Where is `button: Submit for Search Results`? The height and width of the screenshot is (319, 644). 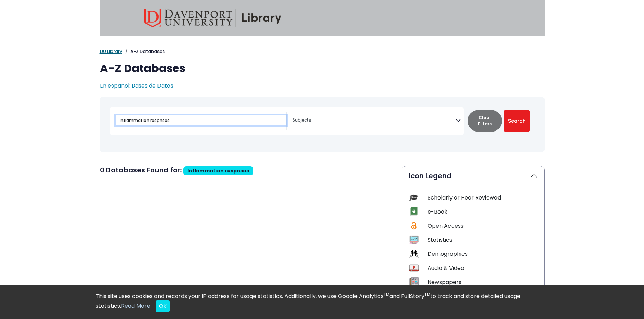
button: Submit for Search Results is located at coordinates (517, 121).